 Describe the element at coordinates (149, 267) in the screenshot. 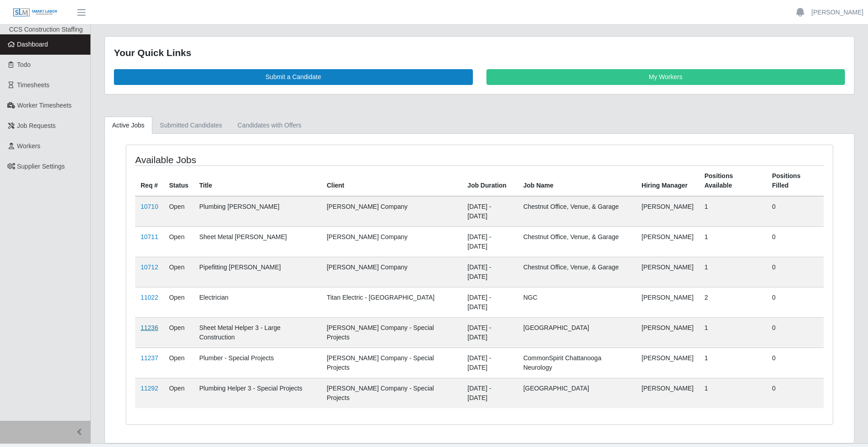

I see `a: 10712` at that location.